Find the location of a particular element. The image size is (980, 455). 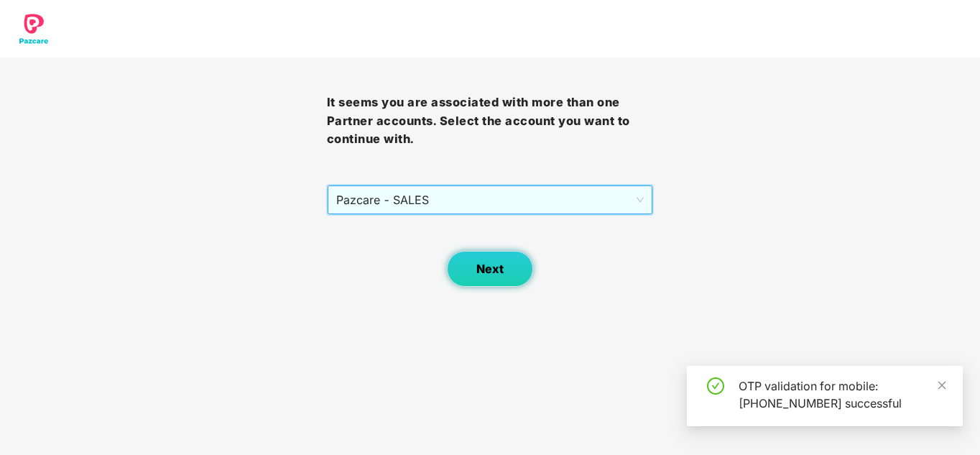

span: Next is located at coordinates (490, 269).